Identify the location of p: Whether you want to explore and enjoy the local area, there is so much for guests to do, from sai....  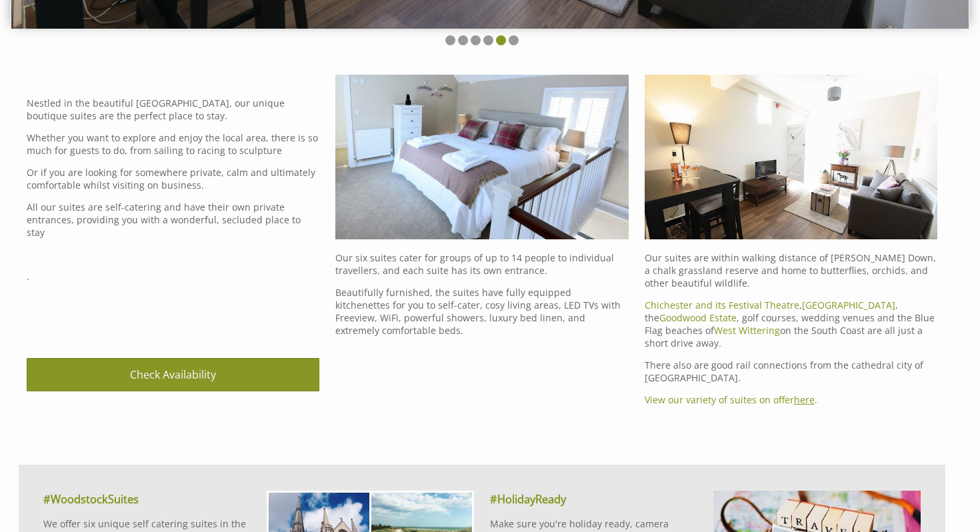
(173, 144).